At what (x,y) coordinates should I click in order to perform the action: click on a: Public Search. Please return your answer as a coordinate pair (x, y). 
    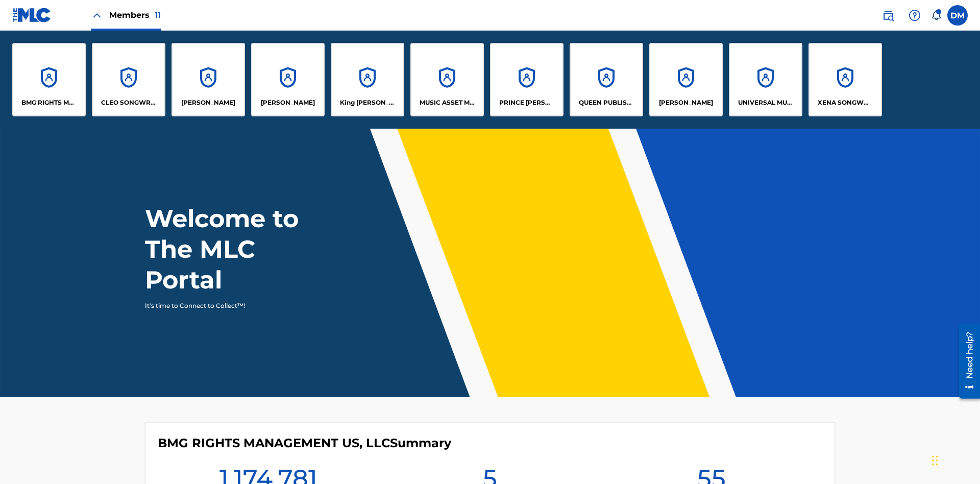
    Looking at the image, I should click on (888, 16).